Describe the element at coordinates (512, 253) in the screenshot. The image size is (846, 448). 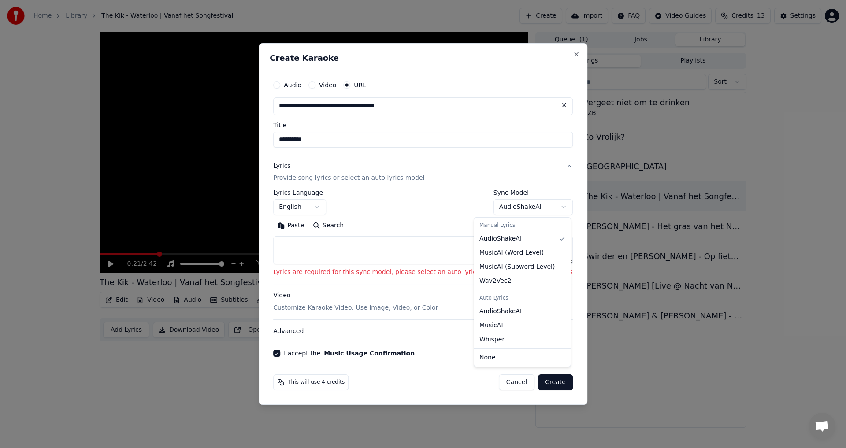
I see `span: MusicAI ( Word Level )` at that location.